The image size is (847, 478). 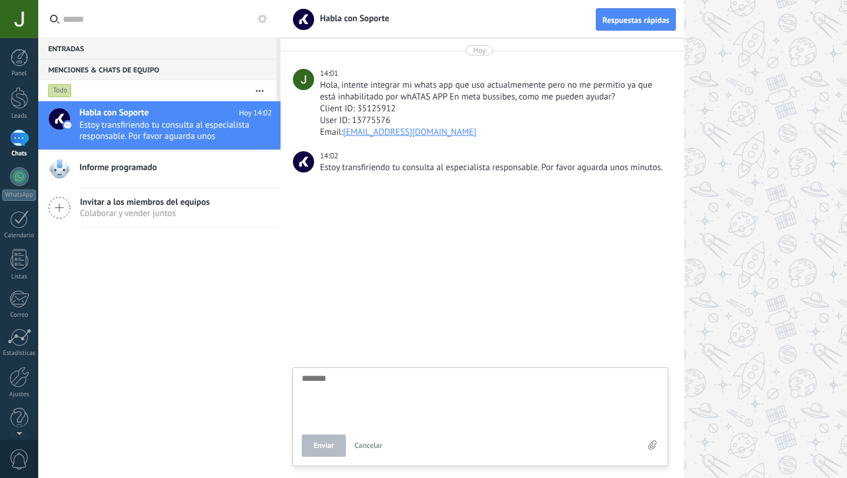 What do you see at coordinates (493, 132) in the screenshot?
I see `div: Email:` at bounding box center [493, 132].